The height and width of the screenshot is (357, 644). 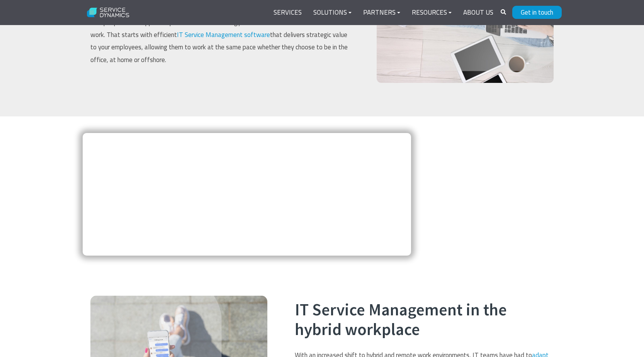 I want to click on div: Navigation Menu, so click(x=383, y=13).